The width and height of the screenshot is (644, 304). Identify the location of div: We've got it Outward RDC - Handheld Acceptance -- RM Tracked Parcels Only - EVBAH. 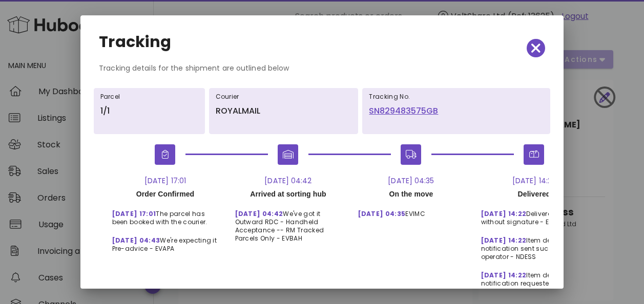
(288, 223).